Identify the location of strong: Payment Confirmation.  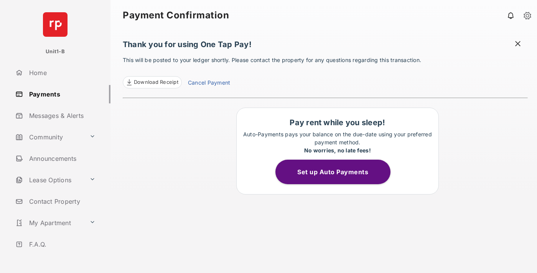
(176, 15).